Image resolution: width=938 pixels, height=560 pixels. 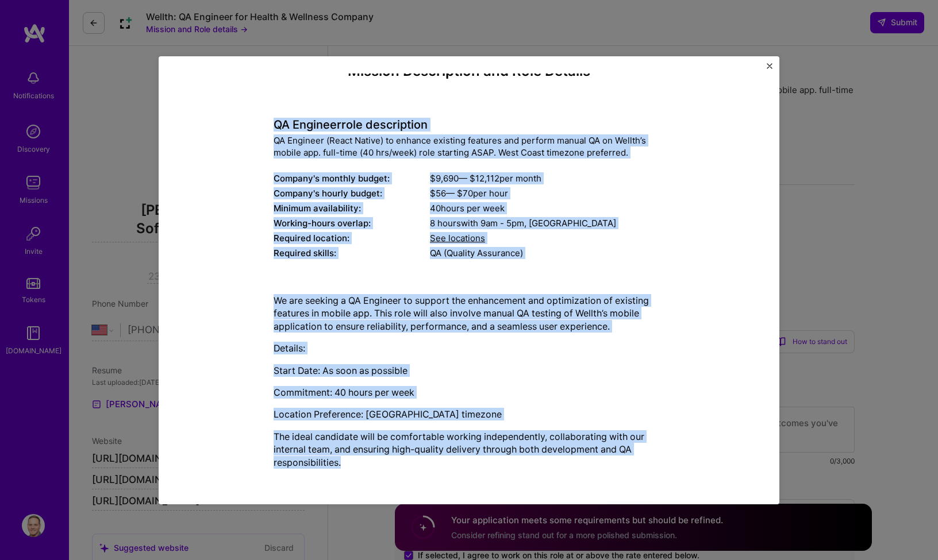 I want to click on div: QA Engineer (React Native) to enhance existing features and perform manual QA on Wellth’s mobile ..., so click(x=469, y=147).